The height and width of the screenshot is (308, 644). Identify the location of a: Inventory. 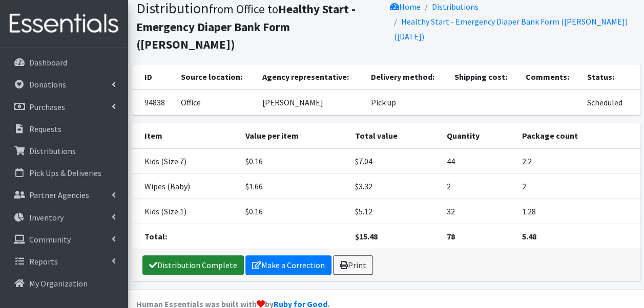
(64, 218).